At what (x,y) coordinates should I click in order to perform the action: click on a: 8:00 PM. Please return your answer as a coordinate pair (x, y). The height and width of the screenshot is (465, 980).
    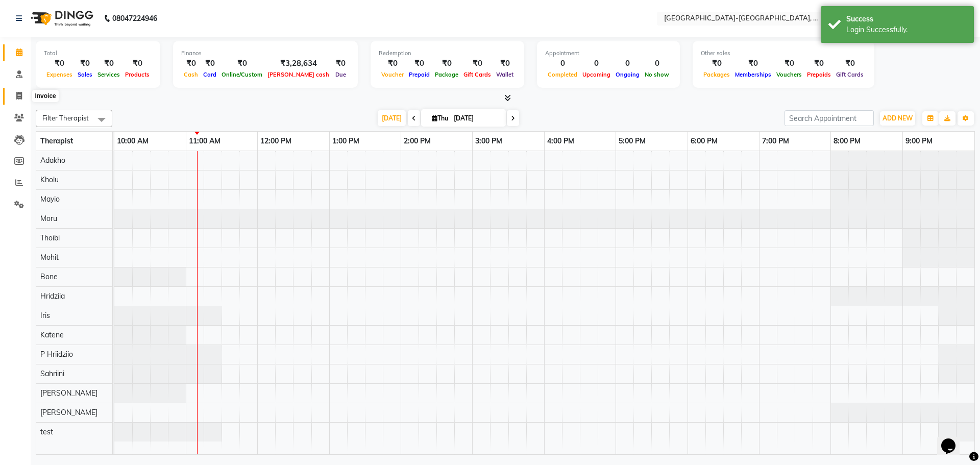
    Looking at the image, I should click on (847, 141).